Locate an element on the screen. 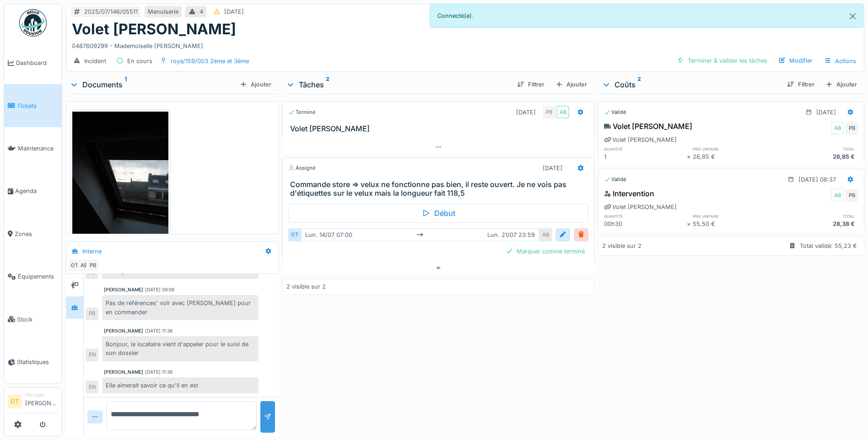  div: Interne is located at coordinates (92, 251).